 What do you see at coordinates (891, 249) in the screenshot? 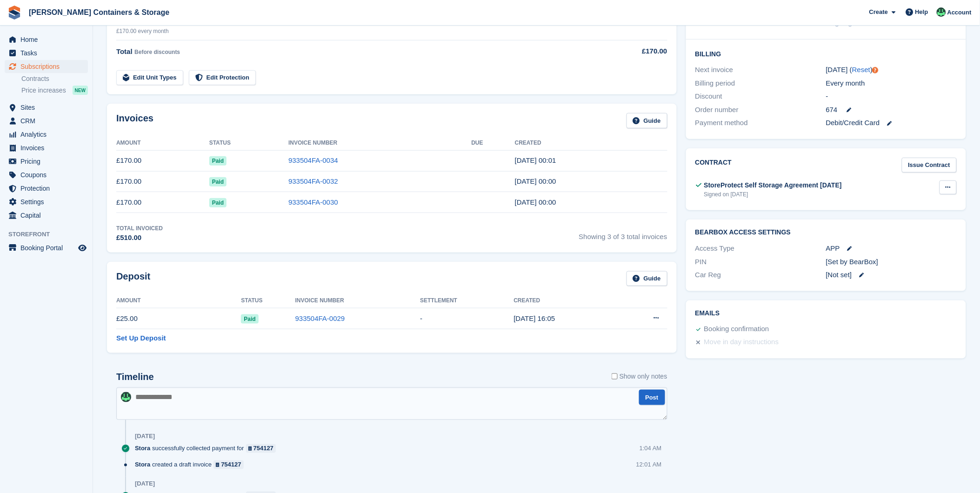
I see `div: APP` at bounding box center [891, 249].